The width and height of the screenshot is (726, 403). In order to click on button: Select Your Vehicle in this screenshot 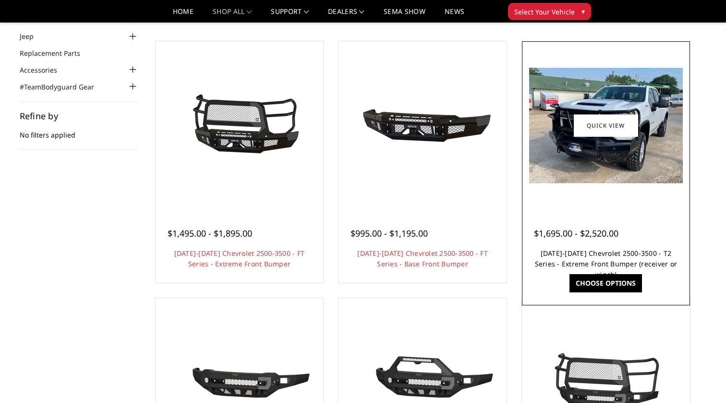, I will do `click(550, 12)`.